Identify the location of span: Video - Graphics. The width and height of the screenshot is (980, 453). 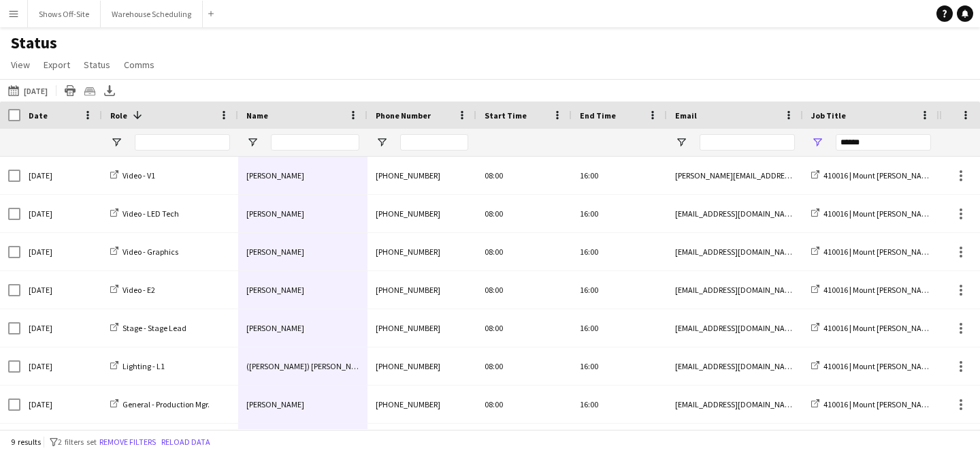
(150, 251).